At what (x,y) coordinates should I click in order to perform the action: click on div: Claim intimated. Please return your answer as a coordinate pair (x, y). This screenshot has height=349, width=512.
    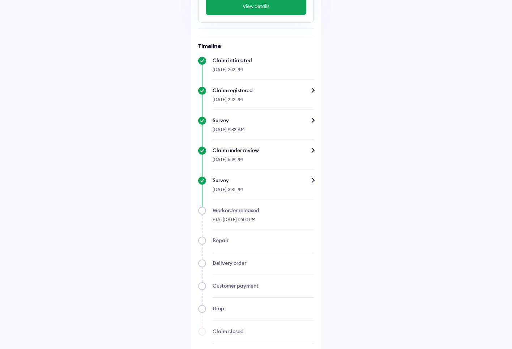
    Looking at the image, I should click on (263, 60).